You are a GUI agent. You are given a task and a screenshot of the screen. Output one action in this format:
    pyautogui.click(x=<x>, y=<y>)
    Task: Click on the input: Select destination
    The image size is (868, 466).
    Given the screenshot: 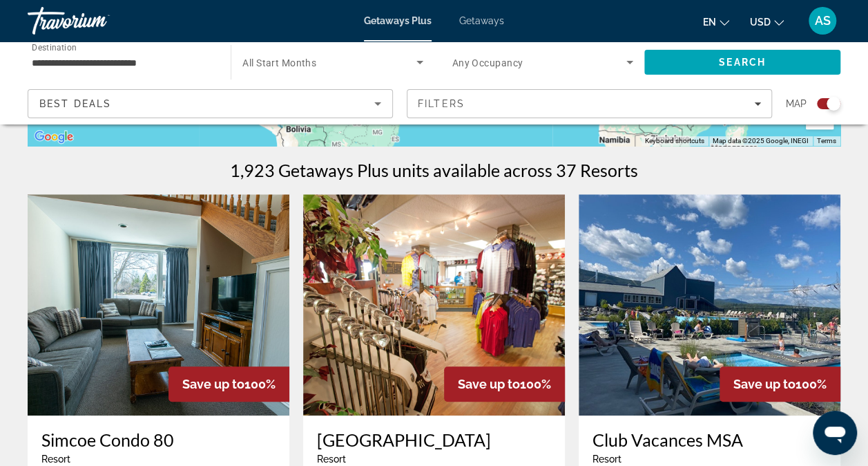 What is the action you would take?
    pyautogui.click(x=123, y=63)
    